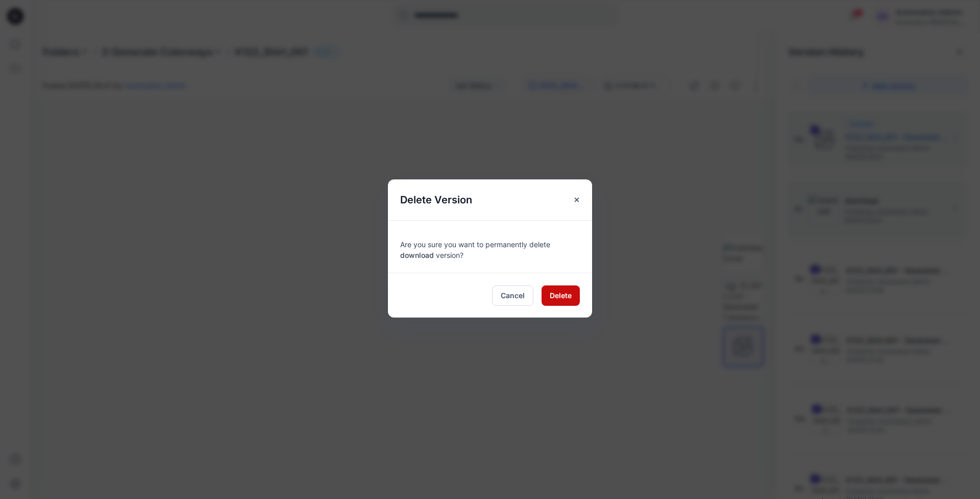 This screenshot has width=980, height=499. What do you see at coordinates (512, 295) in the screenshot?
I see `span: Cancel` at bounding box center [512, 295].